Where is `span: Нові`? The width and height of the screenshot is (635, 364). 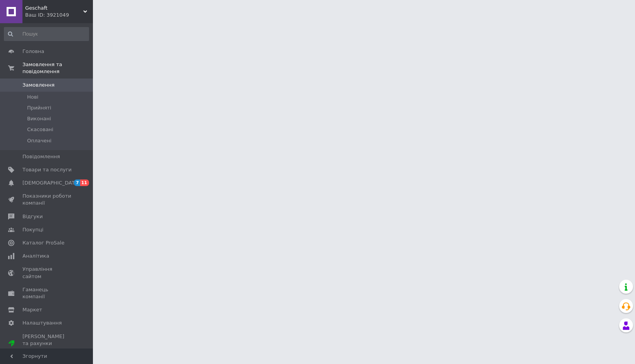 span: Нові is located at coordinates (32, 97).